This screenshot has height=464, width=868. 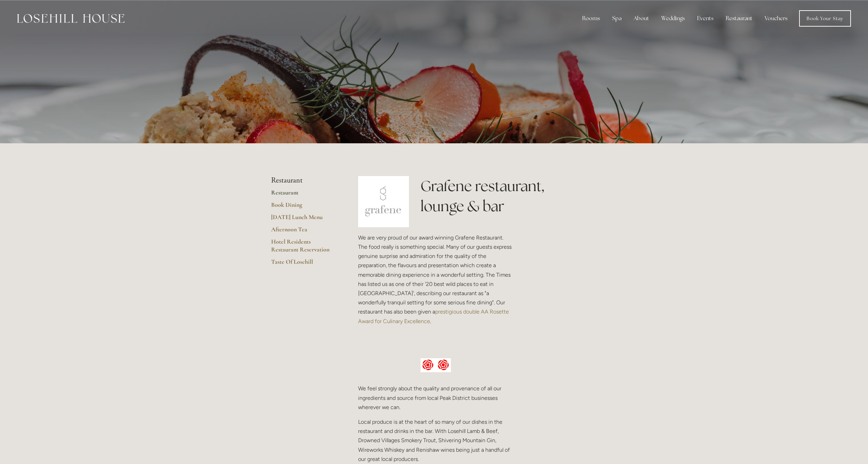 I want to click on a: Restaurant, so click(x=303, y=194).